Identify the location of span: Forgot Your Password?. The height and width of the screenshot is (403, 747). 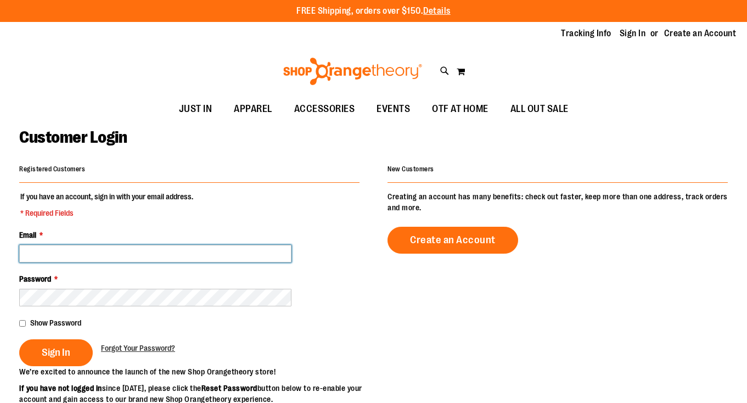
(138, 348).